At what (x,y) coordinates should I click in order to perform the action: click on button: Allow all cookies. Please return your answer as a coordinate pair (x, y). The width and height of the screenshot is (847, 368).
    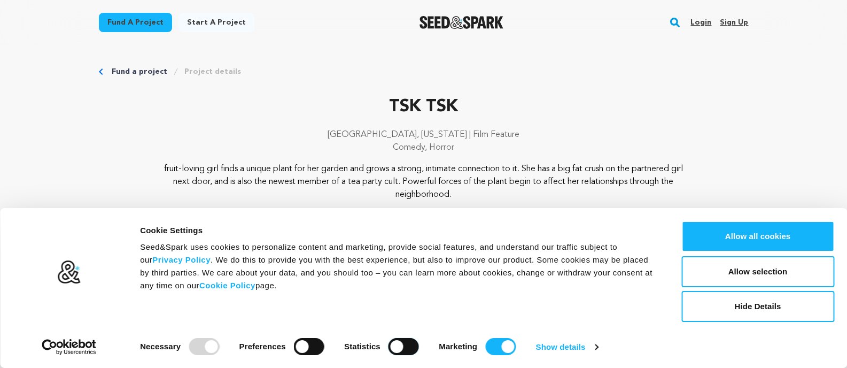
    Looking at the image, I should click on (758, 236).